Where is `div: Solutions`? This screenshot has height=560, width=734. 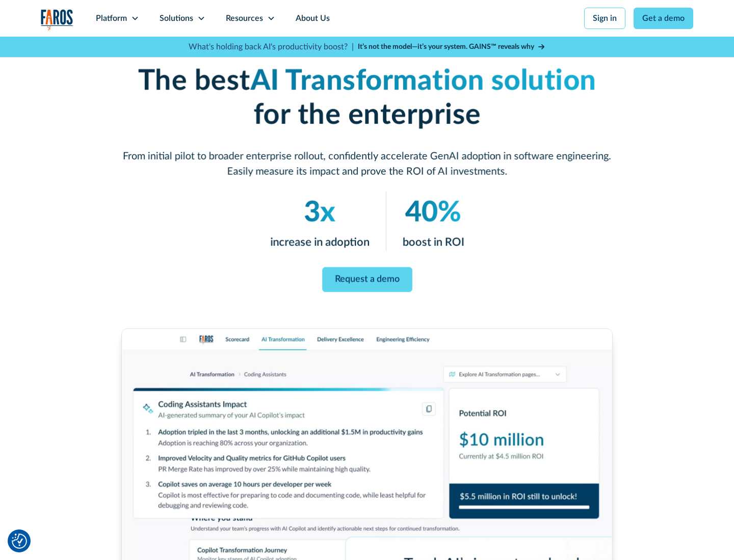 div: Solutions is located at coordinates (176, 18).